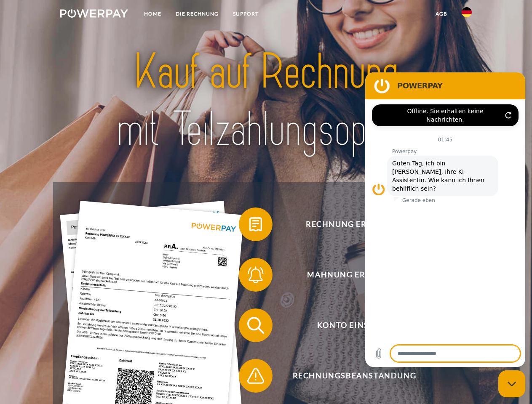 The height and width of the screenshot is (404, 532). What do you see at coordinates (256, 224) in the screenshot?
I see `img: qb_bill.svg` at bounding box center [256, 224].